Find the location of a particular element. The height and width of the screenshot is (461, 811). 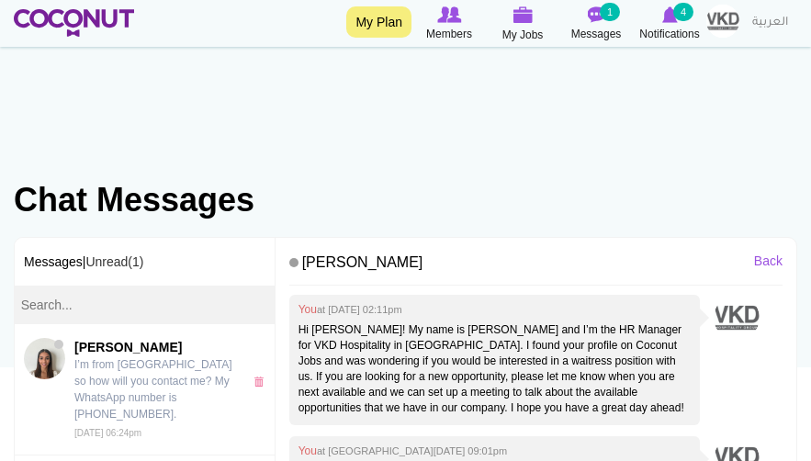

small: 4 is located at coordinates (683, 12).